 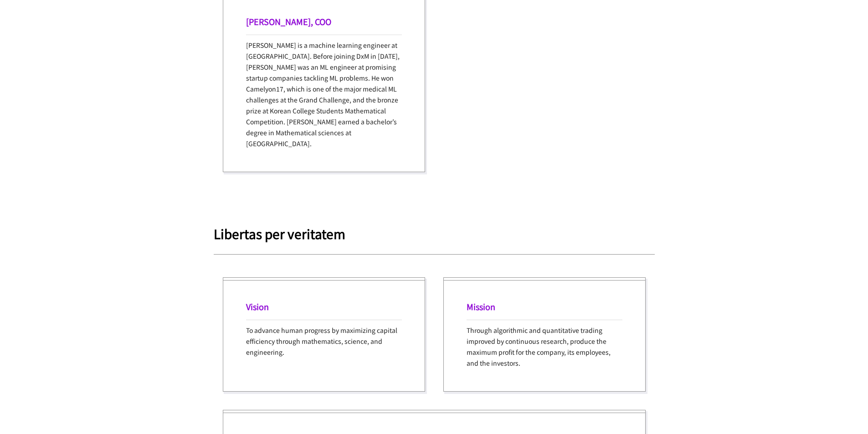 I want to click on h1: Libertas per veritatem, so click(x=434, y=234).